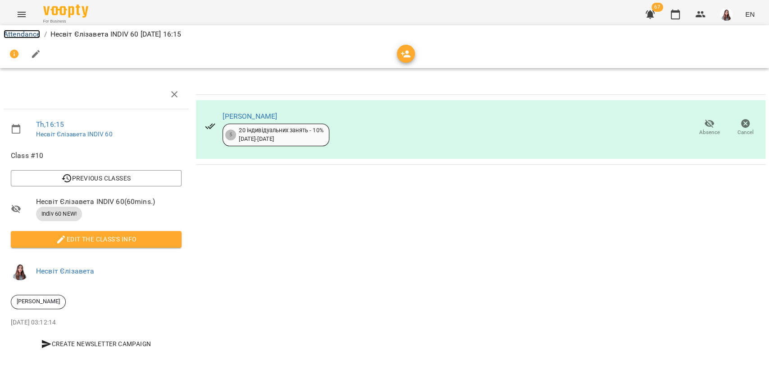  What do you see at coordinates (385, 34) in the screenshot?
I see `nav: breadcrumb` at bounding box center [385, 34].